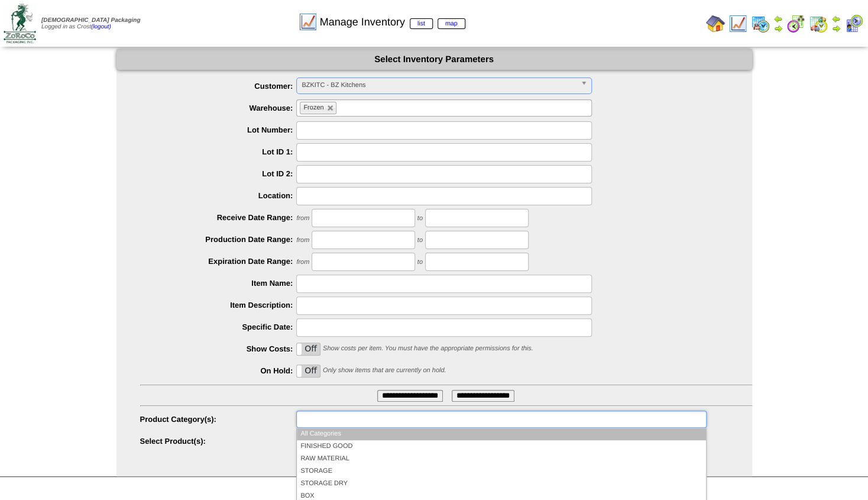 This screenshot has height=500, width=868. I want to click on label: Lot ID 1:, so click(218, 151).